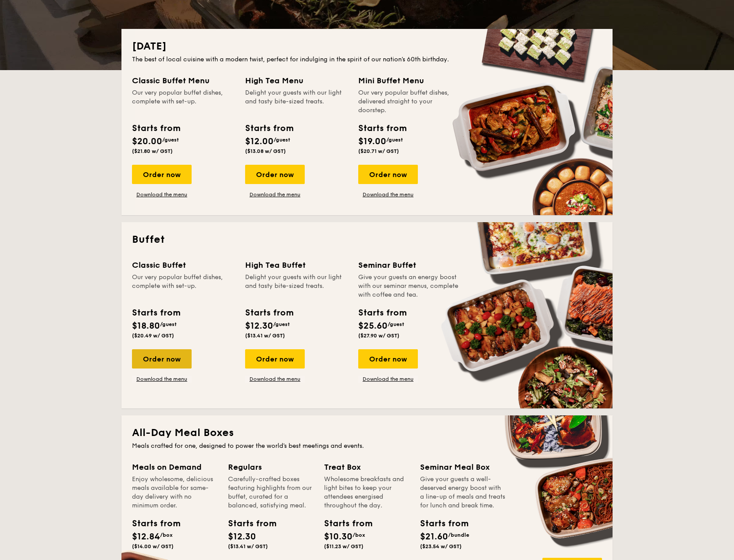 This screenshot has height=560, width=734. I want to click on div: Give your guests an energy boost with our seminar menus, complete with coffee and tea., so click(409, 286).